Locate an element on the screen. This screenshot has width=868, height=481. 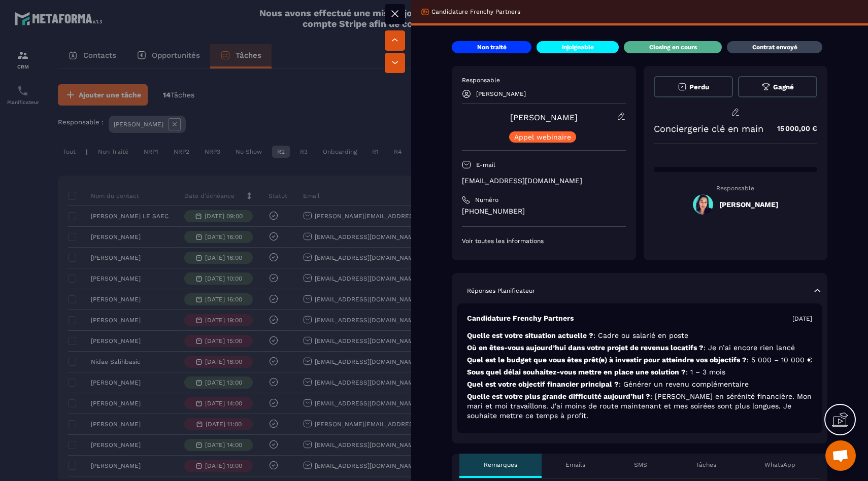
p: E-mail is located at coordinates (486, 165).